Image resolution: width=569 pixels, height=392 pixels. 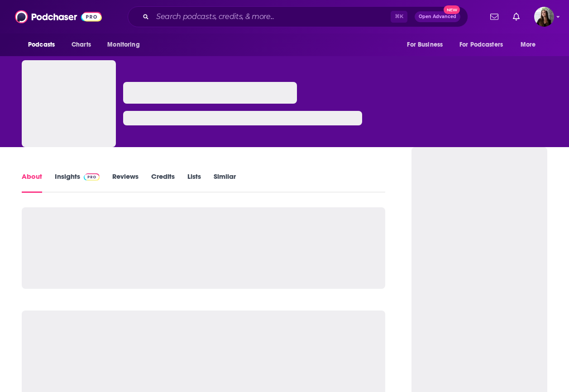 I want to click on a: InsightsPodchaser Pro, so click(x=77, y=182).